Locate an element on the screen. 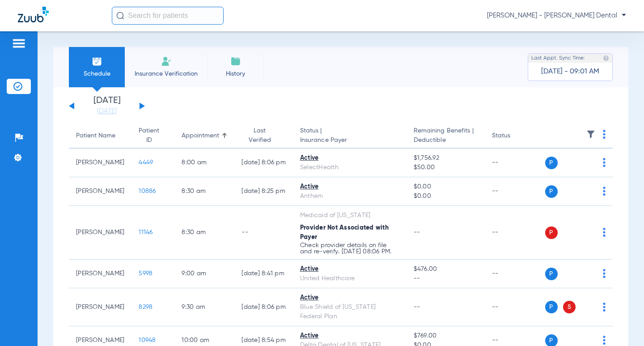  span: 8298 is located at coordinates (145, 307).